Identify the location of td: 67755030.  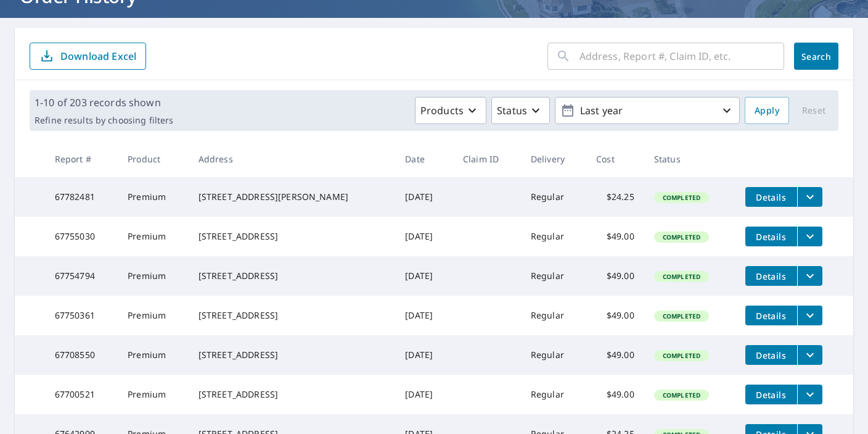
(81, 237).